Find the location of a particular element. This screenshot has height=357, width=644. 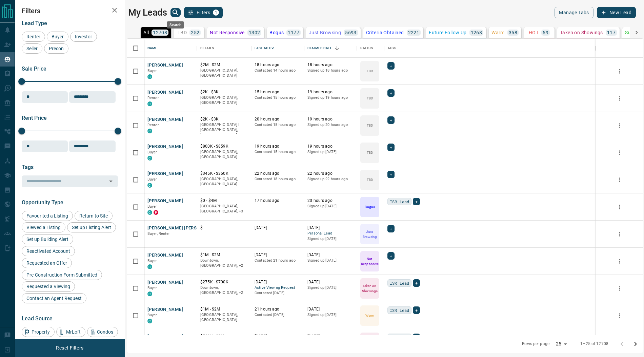

p: Signed up 20 hours ago is located at coordinates (331, 125).